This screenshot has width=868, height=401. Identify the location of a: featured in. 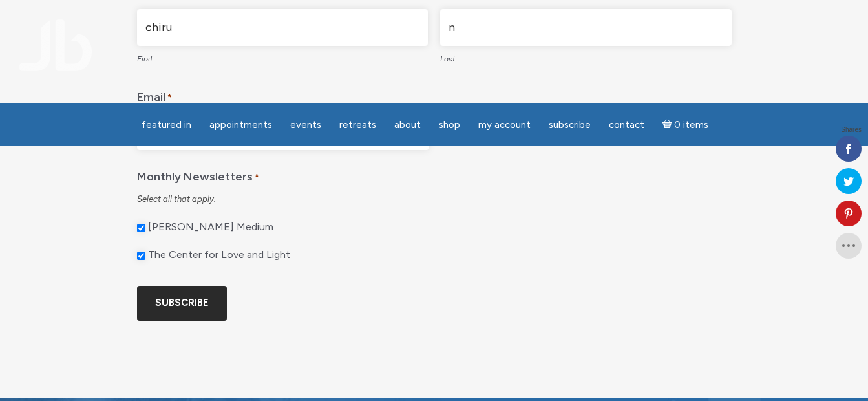
(166, 125).